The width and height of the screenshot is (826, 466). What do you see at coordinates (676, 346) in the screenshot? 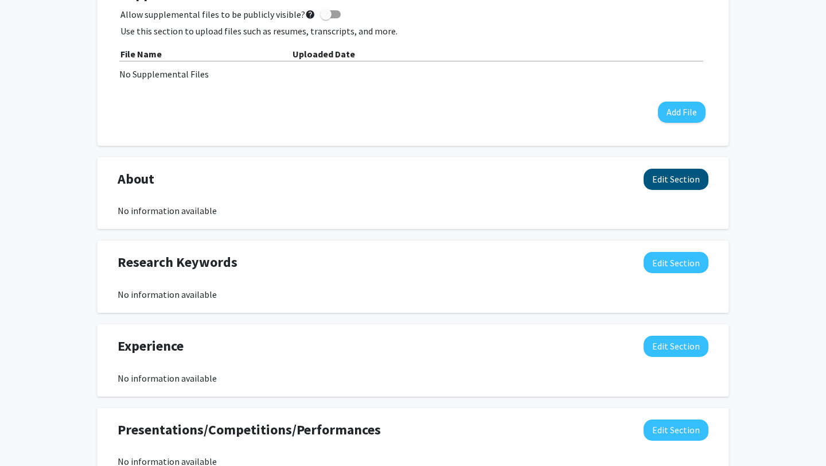
I see `button: Edit Experience` at bounding box center [676, 346].